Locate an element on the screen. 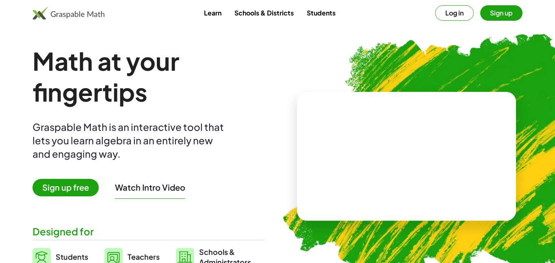  div: Graspable Math is an interactive tool that lets you learn algebra in an entirely new and engaging... is located at coordinates (130, 140).